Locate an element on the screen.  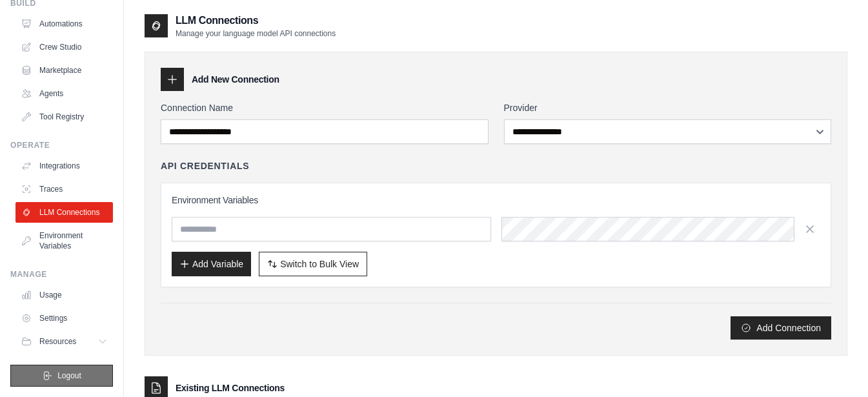
button: Switch to Bulk View is located at coordinates (313, 264).